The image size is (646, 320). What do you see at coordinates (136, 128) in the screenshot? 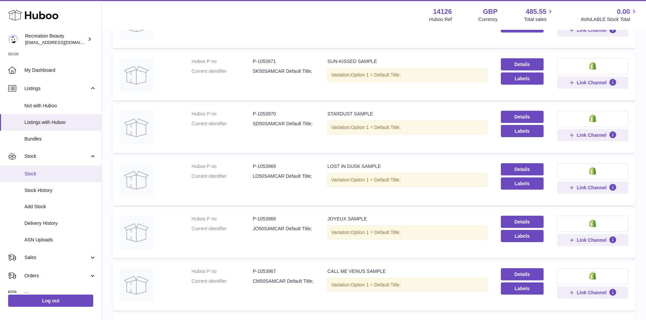
I see `img: STARDUST SAMPLE` at bounding box center [136, 128].